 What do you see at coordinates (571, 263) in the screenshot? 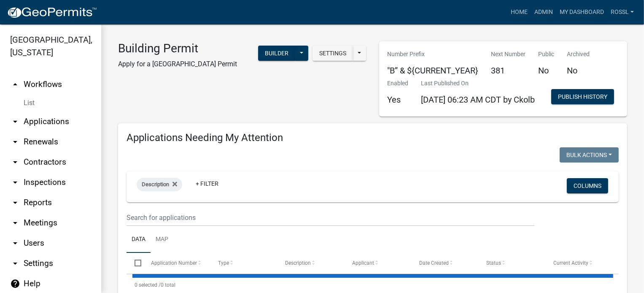
I see `span: Current Activity` at bounding box center [571, 263].